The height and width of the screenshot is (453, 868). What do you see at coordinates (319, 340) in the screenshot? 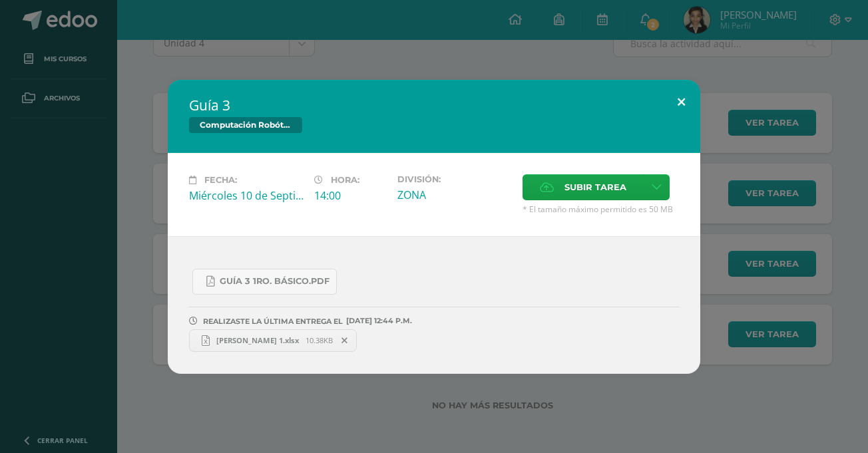
I see `span: 10.38KB` at bounding box center [319, 340].